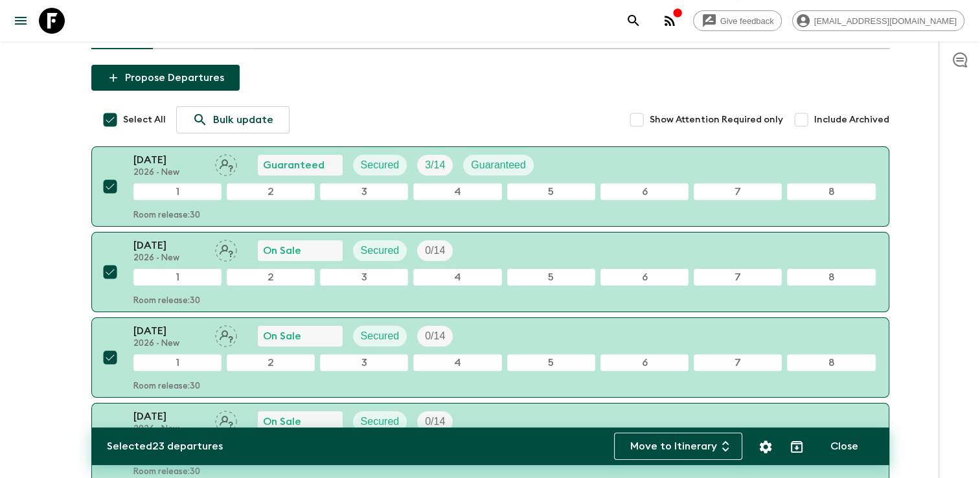  Describe the element at coordinates (716, 120) in the screenshot. I see `span: Show Attention Required only` at that location.